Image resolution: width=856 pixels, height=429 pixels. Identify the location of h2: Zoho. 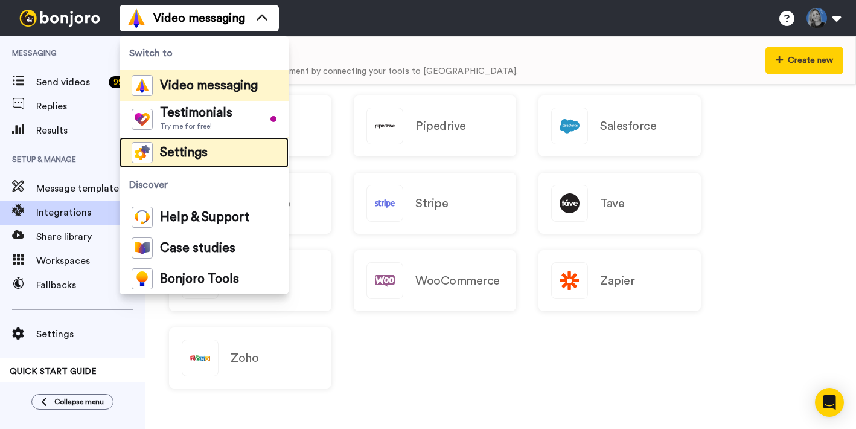
(244, 358).